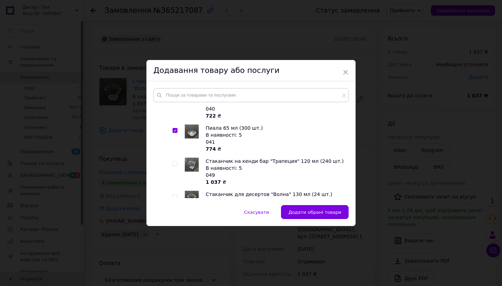 The image size is (502, 286). Describe the element at coordinates (192, 198) in the screenshot. I see `img: Стаканчик для десертов "Волна" 130 мл (24 шт.)` at that location.